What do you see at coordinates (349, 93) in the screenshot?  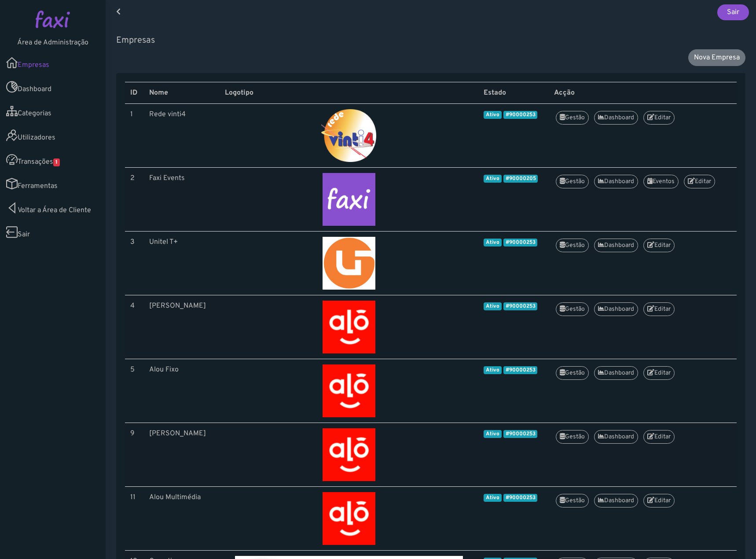 I see `th: Logotipo` at bounding box center [349, 93].